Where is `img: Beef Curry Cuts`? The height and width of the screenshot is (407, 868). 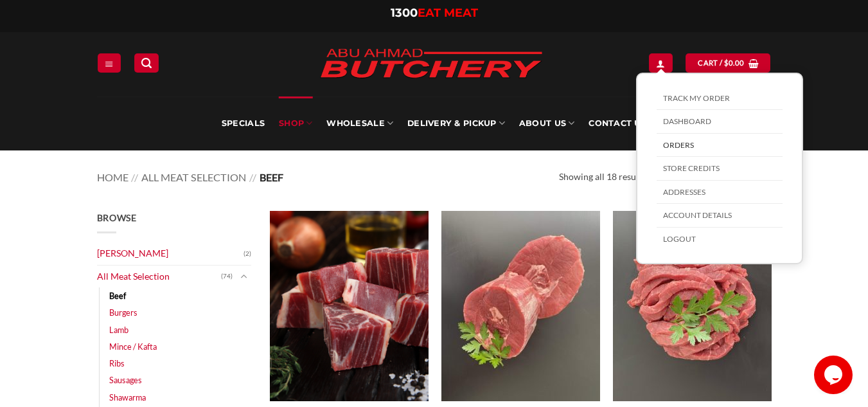
img: Beef Curry Cuts is located at coordinates (349, 306).